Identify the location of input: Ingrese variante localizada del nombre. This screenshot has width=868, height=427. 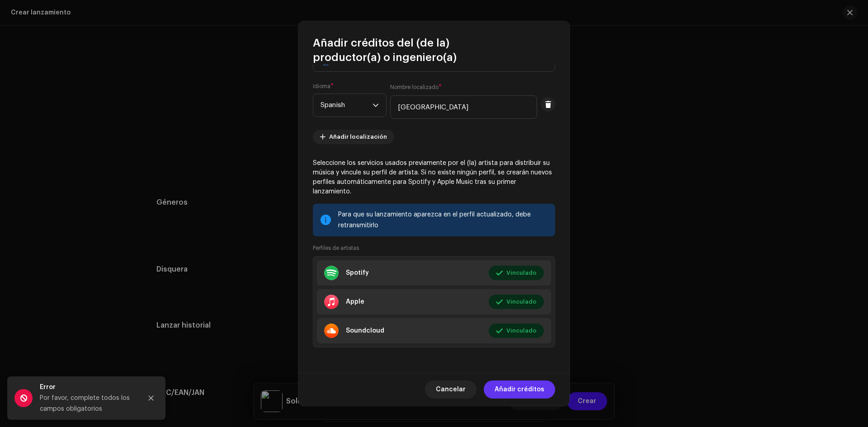
(464, 107).